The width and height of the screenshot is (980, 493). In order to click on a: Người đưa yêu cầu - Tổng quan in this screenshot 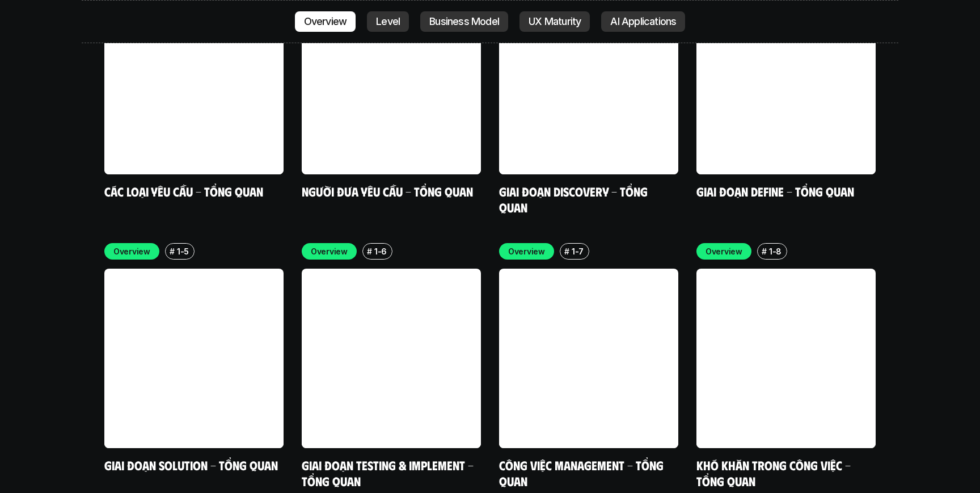, I will do `click(387, 191)`.